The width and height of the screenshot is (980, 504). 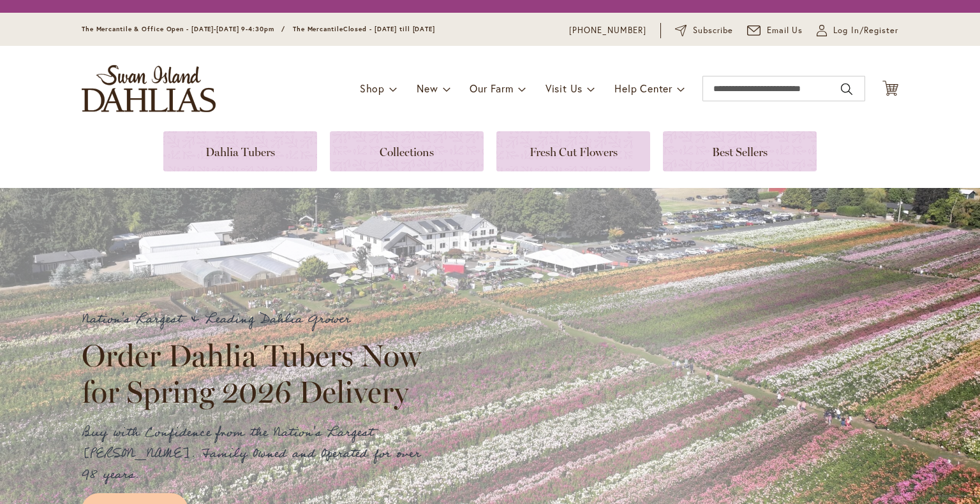 I want to click on p: Nation's Largest & Leading Dahlia Grower, so click(x=257, y=320).